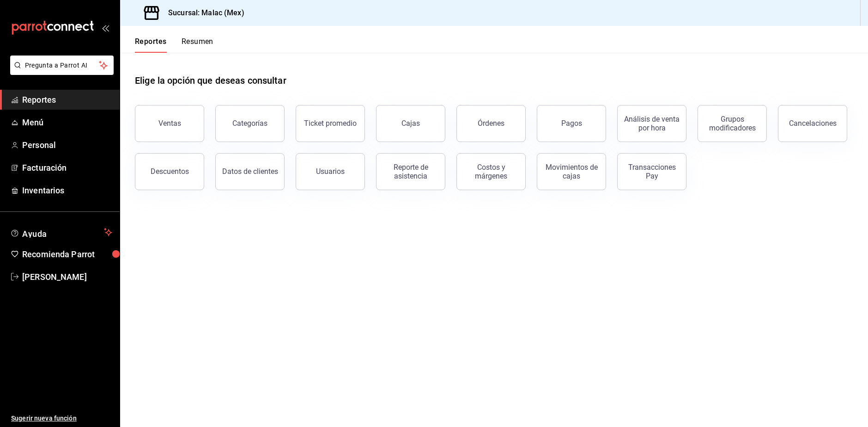 The height and width of the screenshot is (427, 868). Describe the element at coordinates (411, 124) in the screenshot. I see `button: Cajas` at that location.